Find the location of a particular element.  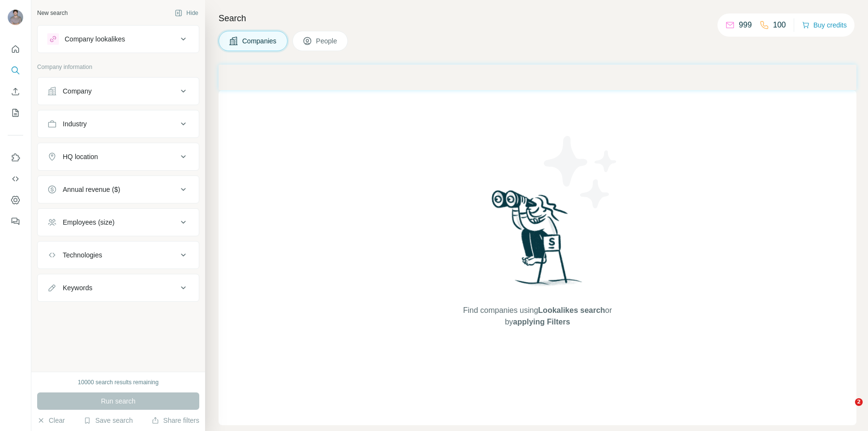

button: Search is located at coordinates (16, 71).